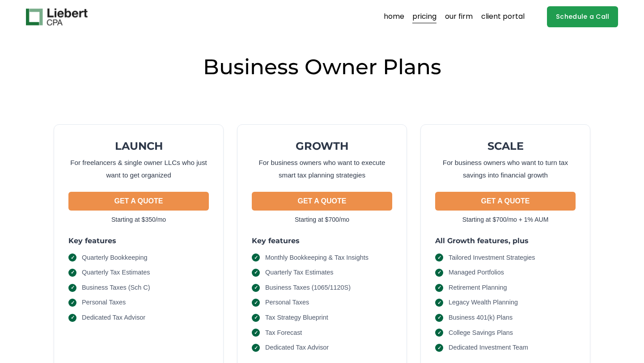  I want to click on h2: SCALE, so click(505, 146).